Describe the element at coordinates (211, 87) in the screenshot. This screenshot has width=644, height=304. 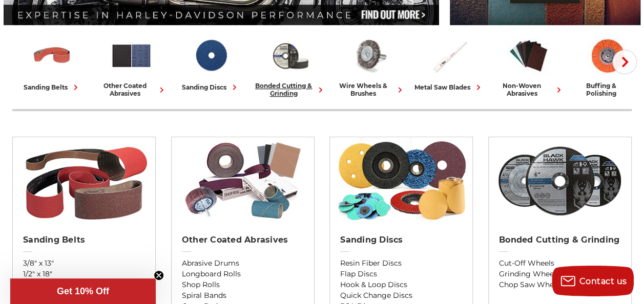
I see `div: sanding discs` at that location.